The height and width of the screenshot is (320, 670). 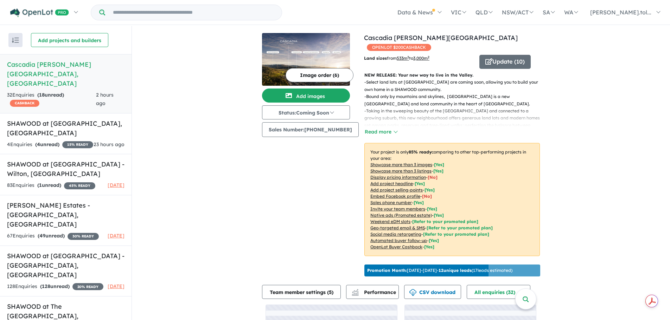 What do you see at coordinates (390, 221) in the screenshot?
I see `u: Weekend eDM slots` at bounding box center [390, 221].